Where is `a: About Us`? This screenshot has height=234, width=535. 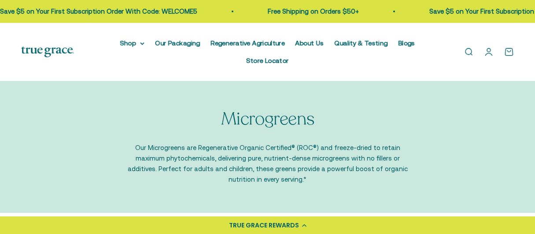 a: About Us is located at coordinates (309, 43).